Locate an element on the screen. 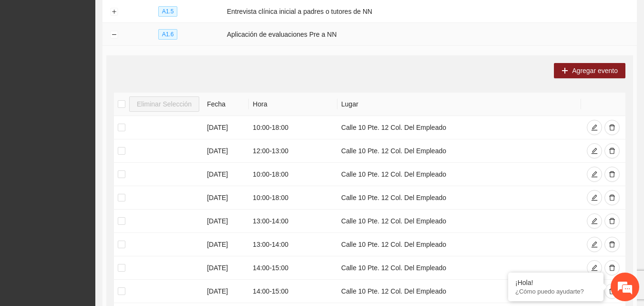  th: Hora is located at coordinates (292, 104).